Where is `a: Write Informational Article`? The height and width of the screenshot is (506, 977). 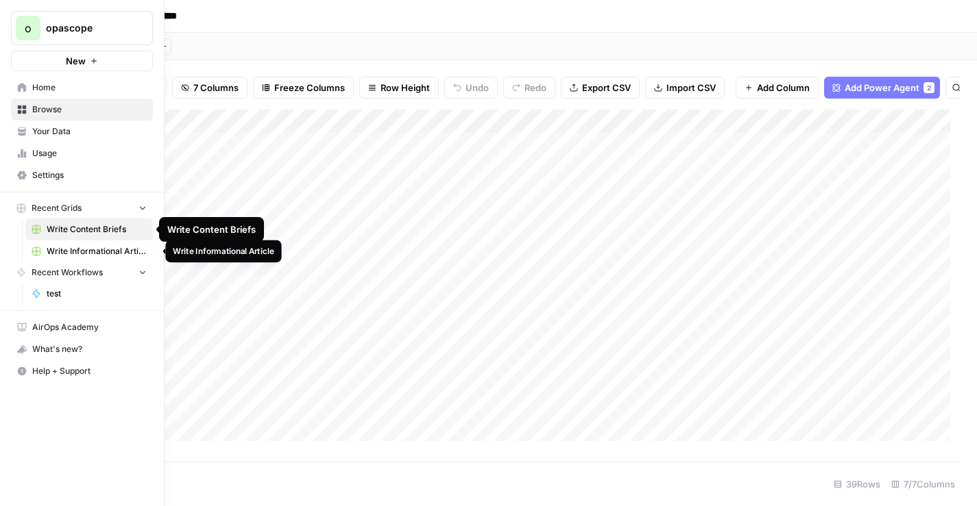 a: Write Informational Article is located at coordinates (89, 252).